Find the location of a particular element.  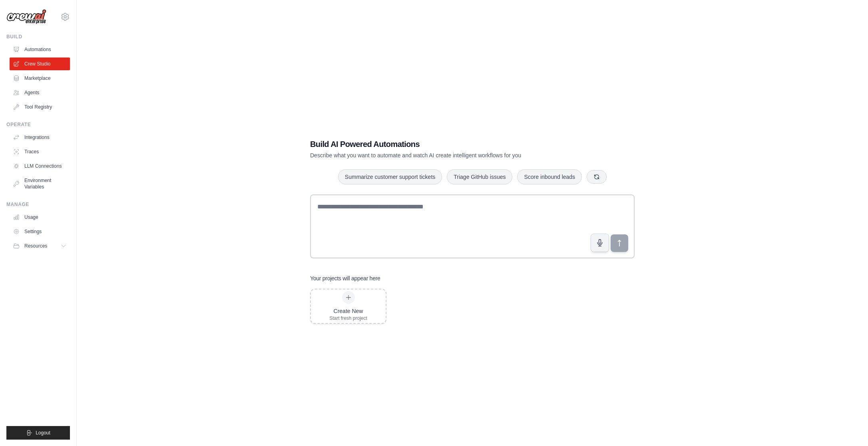

h1: Build AI Powered Automations is located at coordinates (444, 144).